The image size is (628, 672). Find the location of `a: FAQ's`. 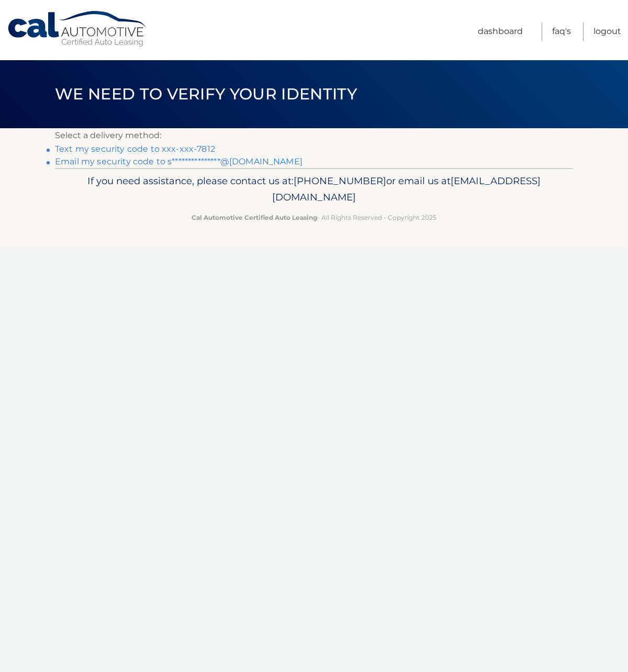

a: FAQ's is located at coordinates (562, 32).